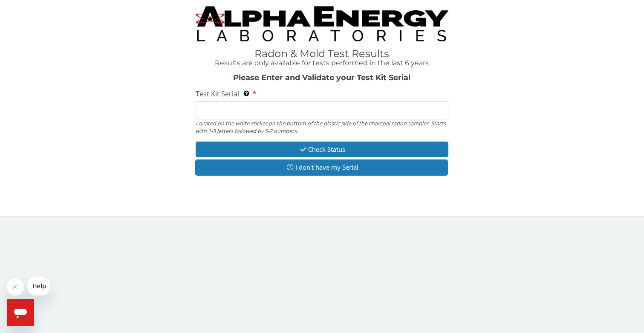  What do you see at coordinates (12, 9) in the screenshot?
I see `span: Help` at bounding box center [12, 9].